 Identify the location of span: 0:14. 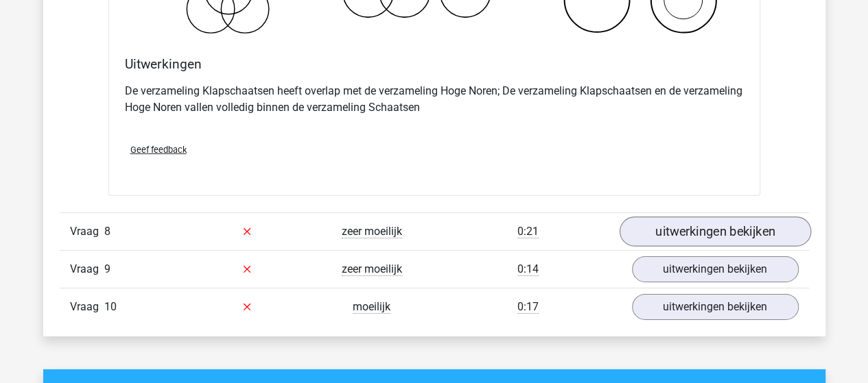
(527, 270).